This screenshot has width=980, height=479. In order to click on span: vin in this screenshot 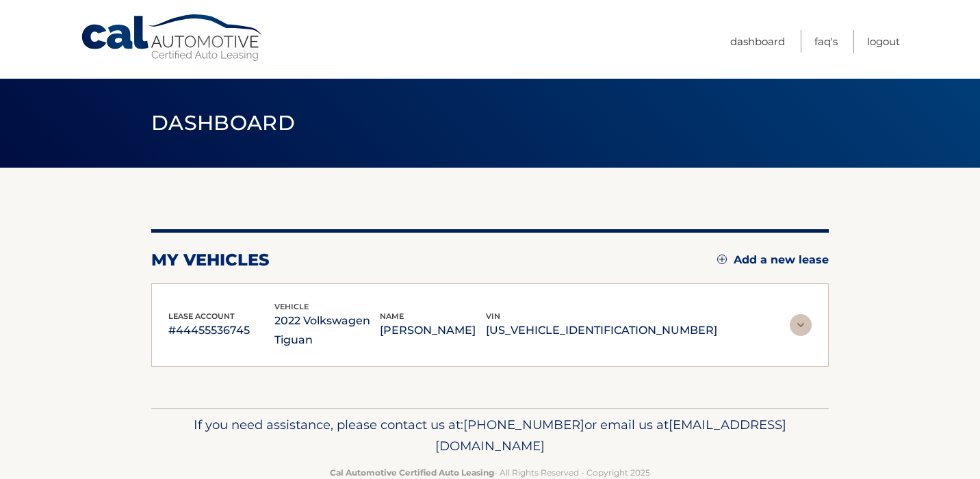, I will do `click(493, 316)`.